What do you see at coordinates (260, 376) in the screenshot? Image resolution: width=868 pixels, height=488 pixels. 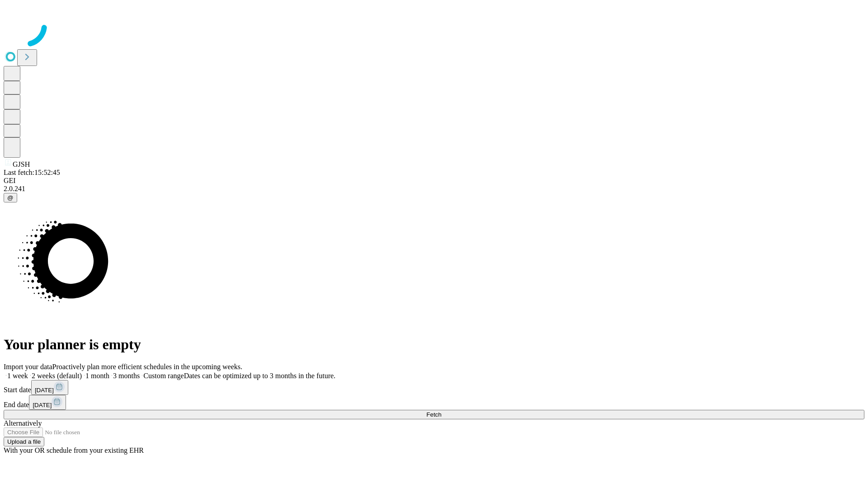 I see `span: Dates can be optimized up to 3 months in the future.` at bounding box center [260, 376].